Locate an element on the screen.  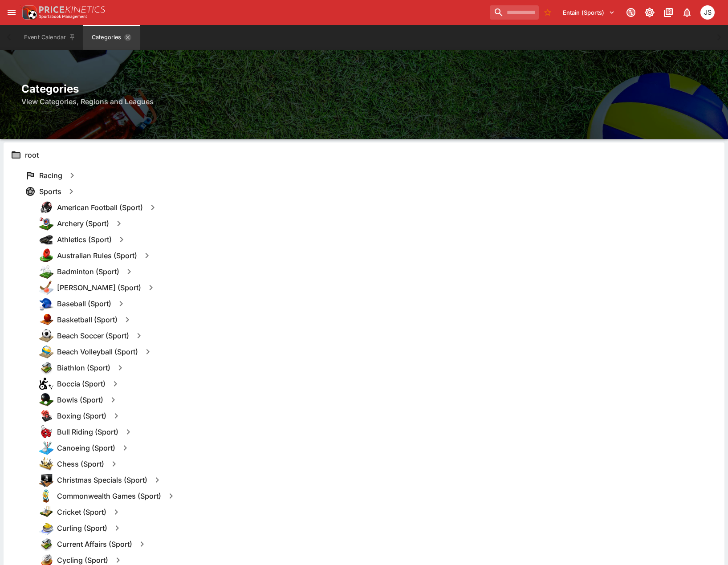
img: beach_soccer.png is located at coordinates (46, 336).